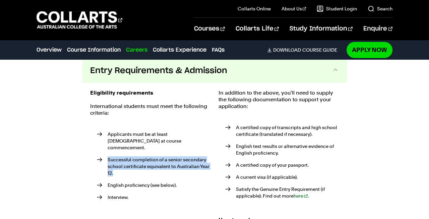 This screenshot has height=219, width=429. I want to click on span: Download, so click(287, 50).